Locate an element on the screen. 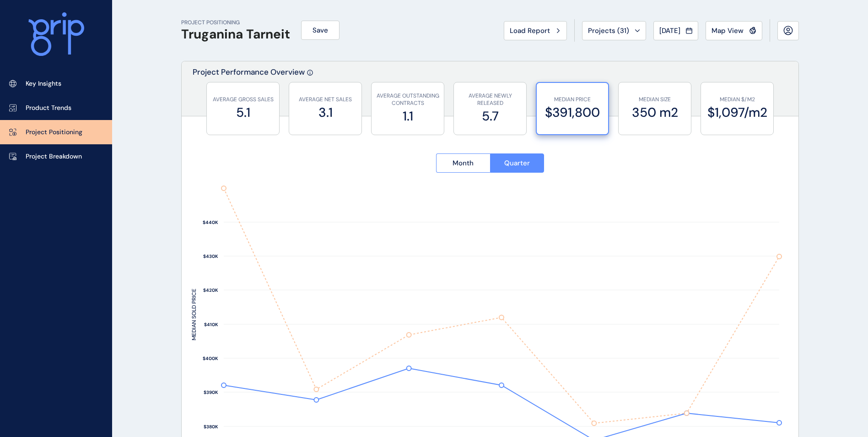 Image resolution: width=868 pixels, height=437 pixels. label: 5.1 is located at coordinates (243, 112).